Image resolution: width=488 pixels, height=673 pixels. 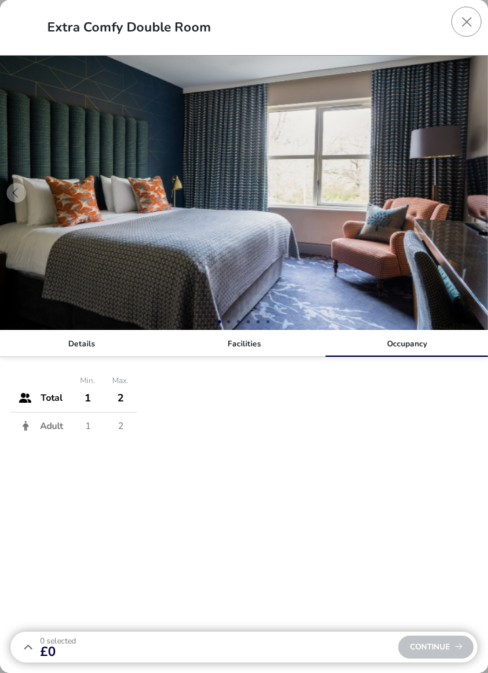 What do you see at coordinates (466, 22) in the screenshot?
I see `button: Close dialog` at bounding box center [466, 22].